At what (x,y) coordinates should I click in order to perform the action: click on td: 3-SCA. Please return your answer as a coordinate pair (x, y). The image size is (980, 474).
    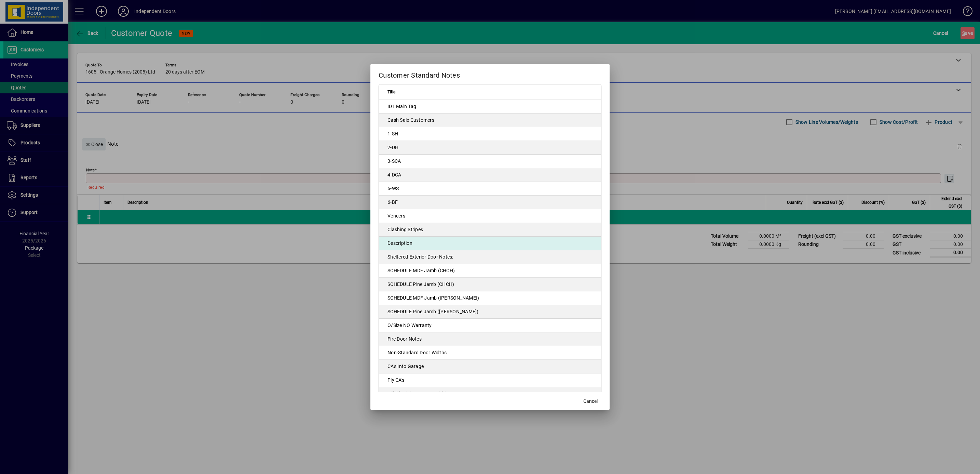
    Looking at the image, I should click on (490, 161).